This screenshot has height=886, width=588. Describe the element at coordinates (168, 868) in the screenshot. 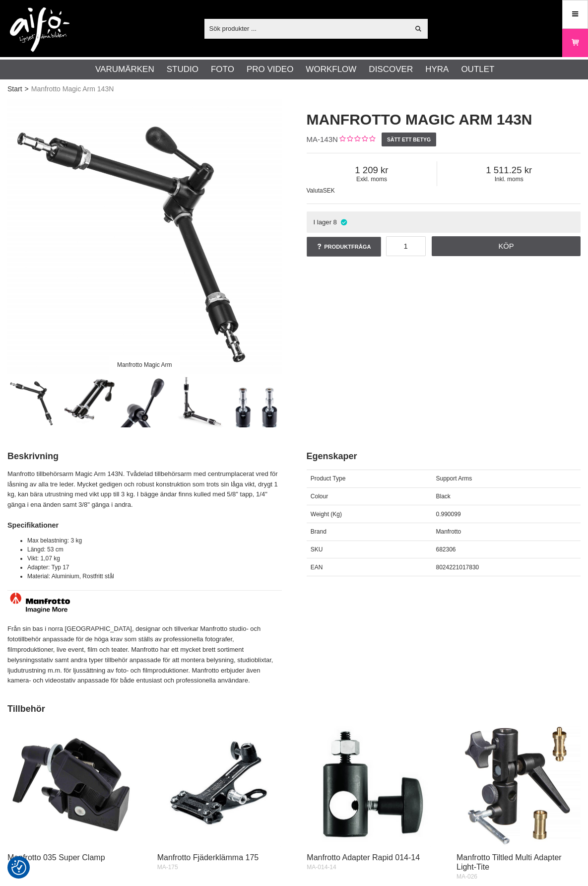

I see `span: MA-175` at that location.